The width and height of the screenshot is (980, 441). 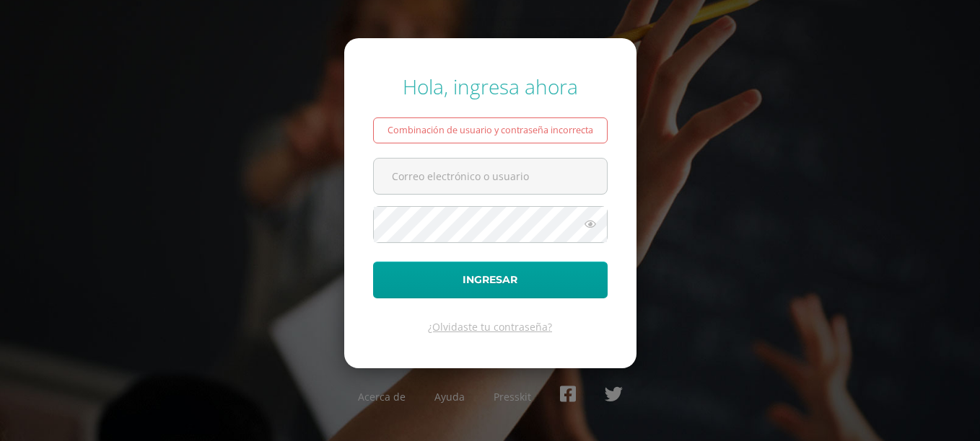 I want to click on a: Ayuda, so click(x=449, y=397).